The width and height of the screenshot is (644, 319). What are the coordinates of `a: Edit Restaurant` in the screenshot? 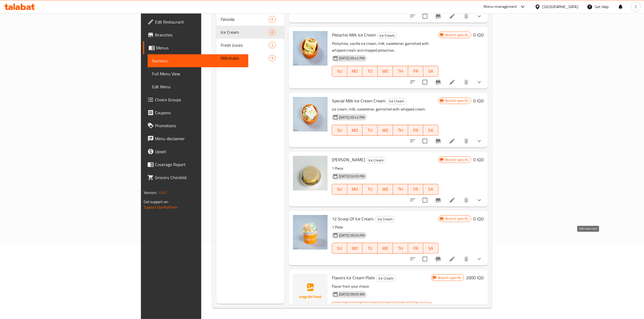 It's located at (196, 22).